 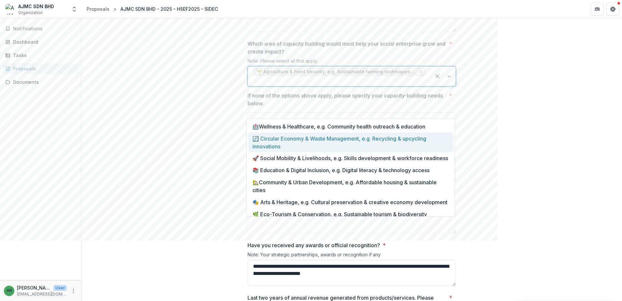 What do you see at coordinates (351, 186) in the screenshot?
I see `div: 🏡Community & Urban Development, e.g. Affordable housing & sustainable cities` at bounding box center [351, 186].